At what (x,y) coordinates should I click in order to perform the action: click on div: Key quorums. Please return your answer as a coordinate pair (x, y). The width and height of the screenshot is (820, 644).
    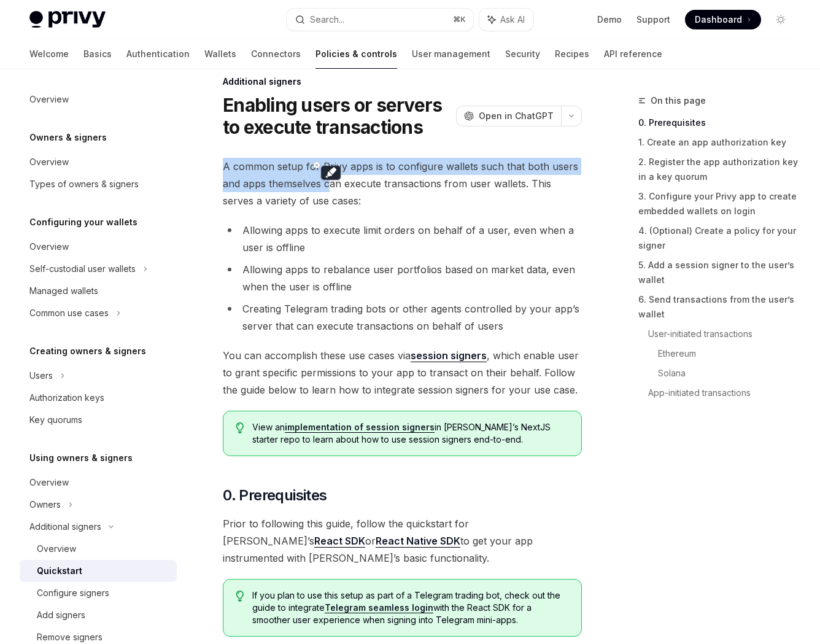
    Looking at the image, I should click on (56, 420).